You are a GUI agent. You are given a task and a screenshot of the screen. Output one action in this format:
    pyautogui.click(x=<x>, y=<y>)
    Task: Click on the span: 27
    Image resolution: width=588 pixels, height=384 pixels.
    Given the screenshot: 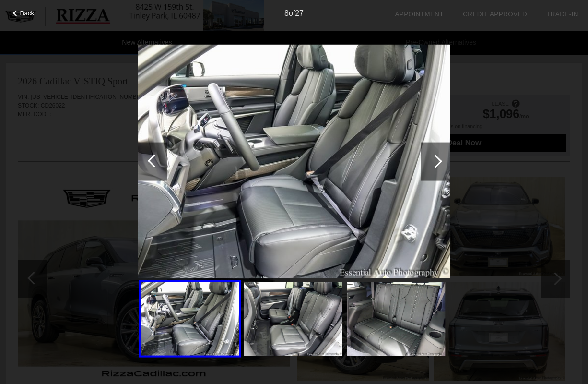 What is the action you would take?
    pyautogui.click(x=299, y=13)
    